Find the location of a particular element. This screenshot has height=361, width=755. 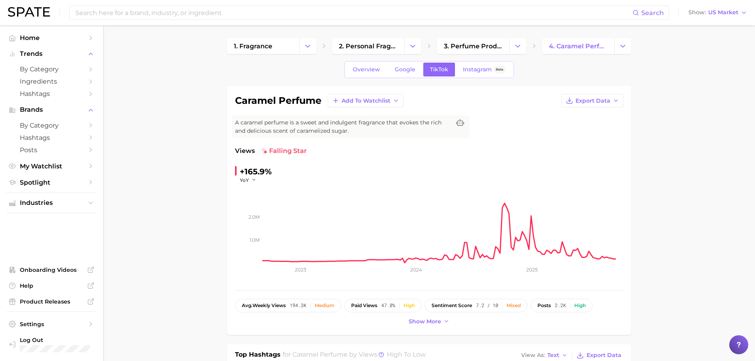

span: Brands is located at coordinates (52, 110).